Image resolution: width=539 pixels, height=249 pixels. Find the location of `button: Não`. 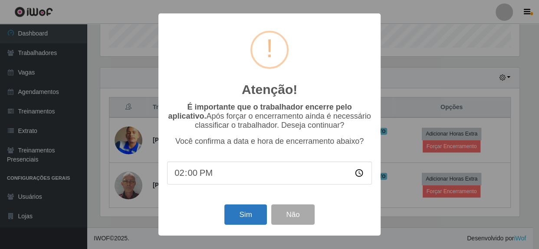

button: Não is located at coordinates (292, 215).